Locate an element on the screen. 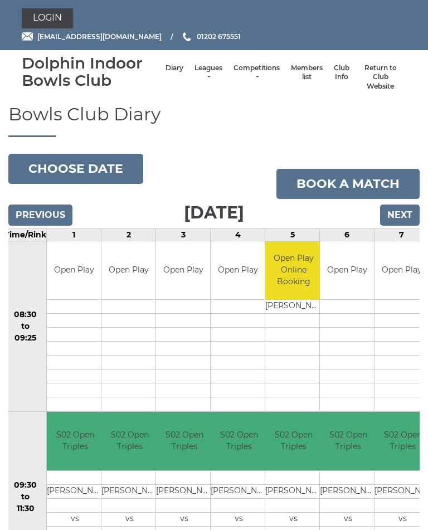  a: Club Info is located at coordinates (342, 72).